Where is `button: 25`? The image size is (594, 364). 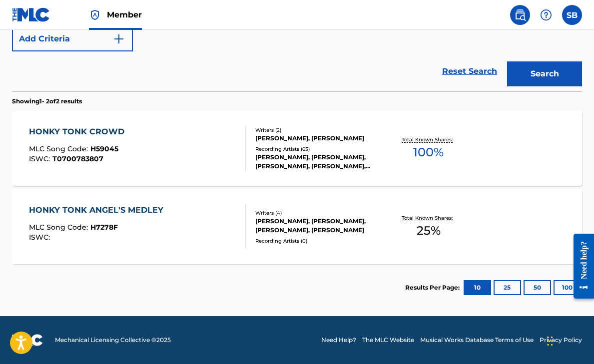
button: 25 is located at coordinates (507, 288).